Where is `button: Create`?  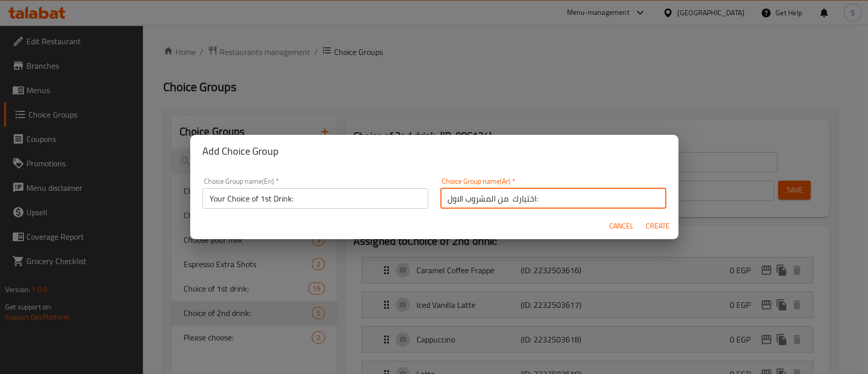 button: Create is located at coordinates (658, 225).